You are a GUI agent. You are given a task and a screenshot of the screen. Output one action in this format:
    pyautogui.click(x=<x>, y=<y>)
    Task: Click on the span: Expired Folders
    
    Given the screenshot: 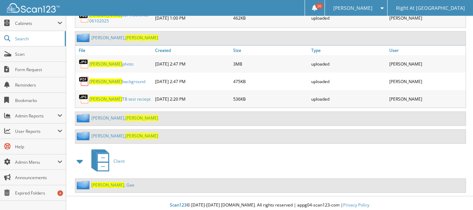 What is the action you would take?
    pyautogui.click(x=38, y=192)
    